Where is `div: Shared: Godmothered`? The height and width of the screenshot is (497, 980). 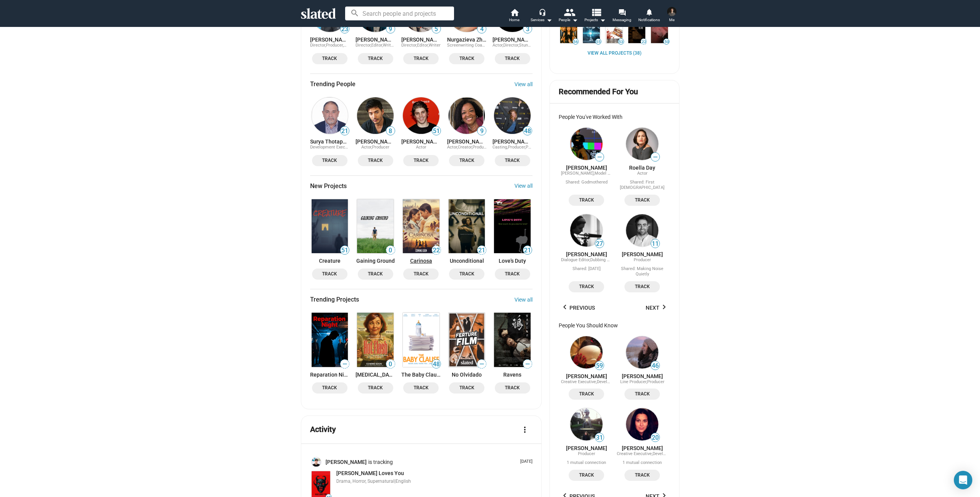 div: Shared: Godmothered is located at coordinates (586, 182).